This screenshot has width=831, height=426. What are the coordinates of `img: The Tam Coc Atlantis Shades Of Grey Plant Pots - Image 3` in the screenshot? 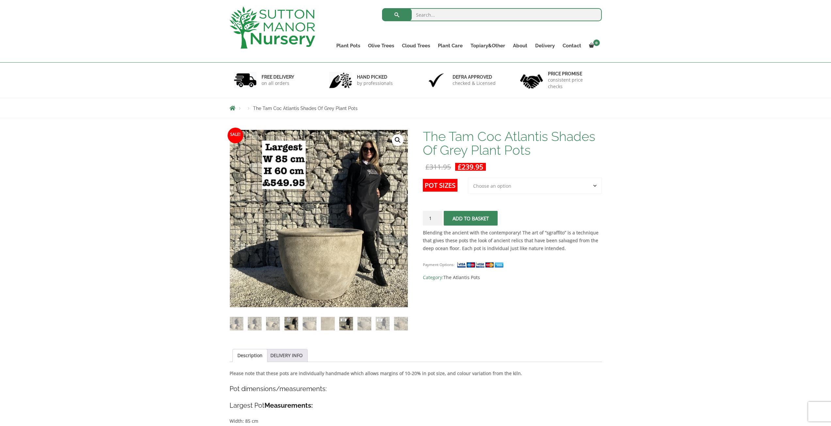 It's located at (273, 324).